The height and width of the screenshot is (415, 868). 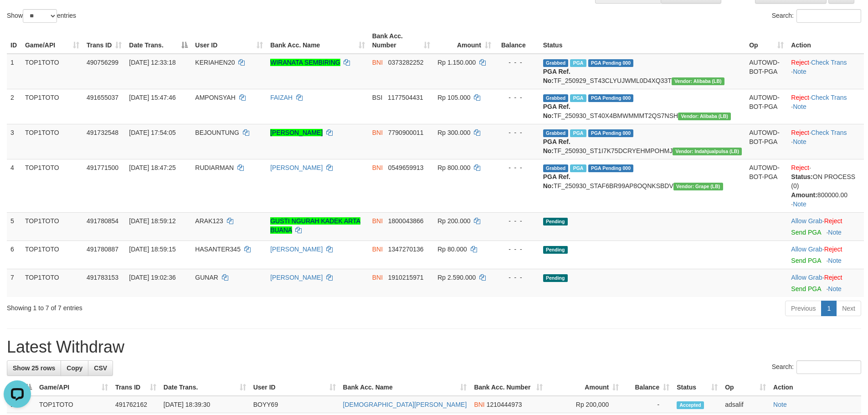 I want to click on span: KERIAHEN20, so click(x=214, y=63).